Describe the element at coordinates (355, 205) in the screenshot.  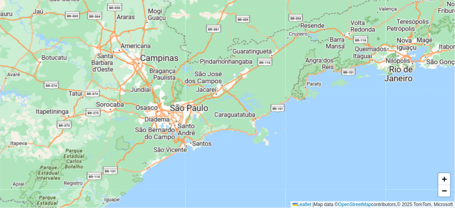
I see `a: OpenStreetMap` at that location.